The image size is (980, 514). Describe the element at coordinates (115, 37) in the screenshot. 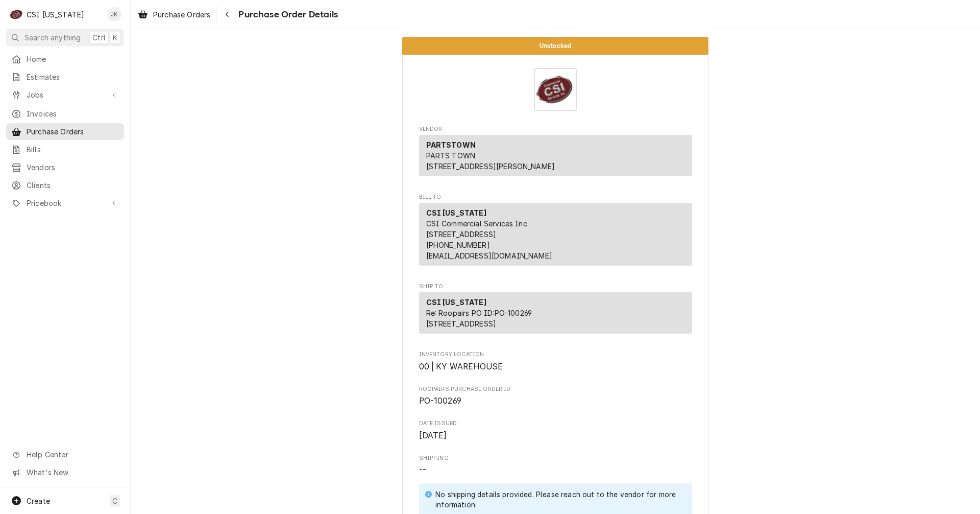

I see `span: K` at that location.